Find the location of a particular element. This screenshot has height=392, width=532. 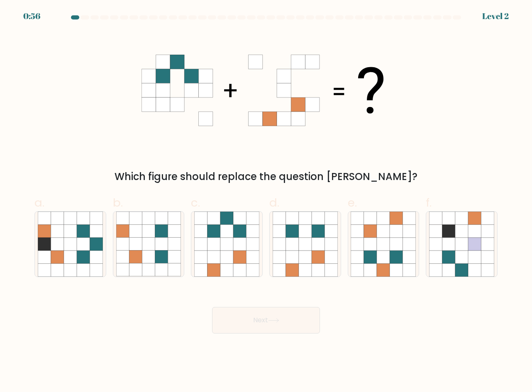

span: c. is located at coordinates (195, 202).